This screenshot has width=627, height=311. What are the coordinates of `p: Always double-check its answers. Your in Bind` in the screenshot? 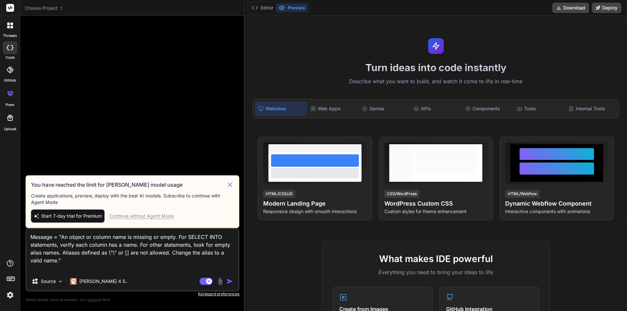 It's located at (132, 300).